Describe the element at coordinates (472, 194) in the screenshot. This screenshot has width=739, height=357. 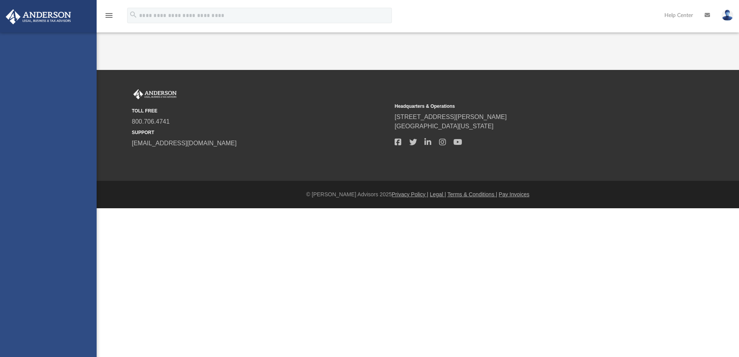
I see `a: Terms & Conditions |` at that location.